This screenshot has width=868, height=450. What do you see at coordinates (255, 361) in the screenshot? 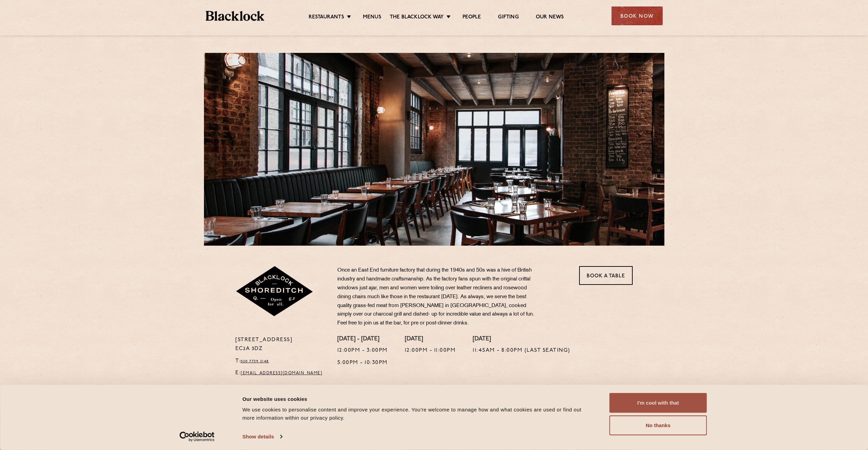
I see `a: 020 7739 2148` at bounding box center [255, 361].